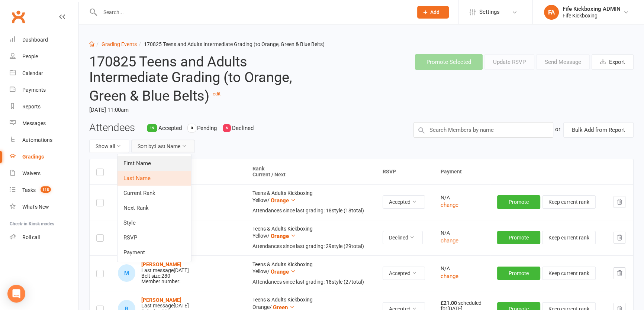 This screenshot has height=310, width=644. I want to click on a: Dashboard, so click(44, 40).